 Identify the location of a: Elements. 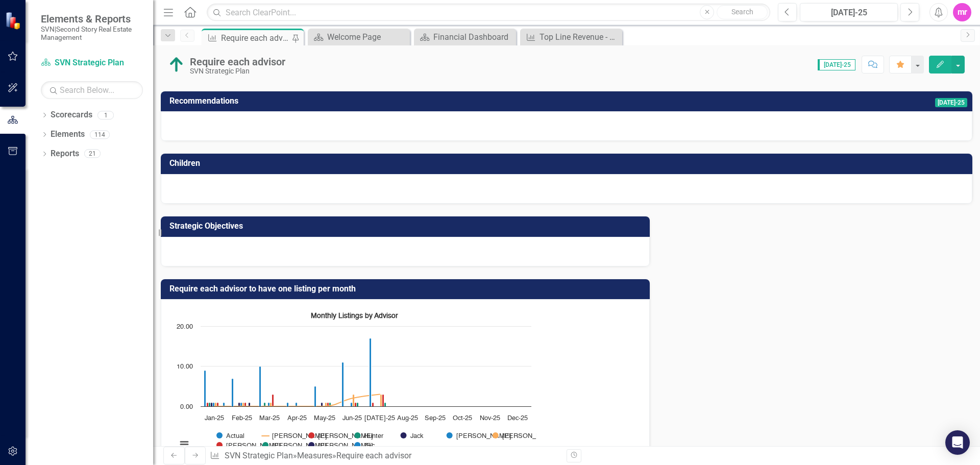
(68, 135).